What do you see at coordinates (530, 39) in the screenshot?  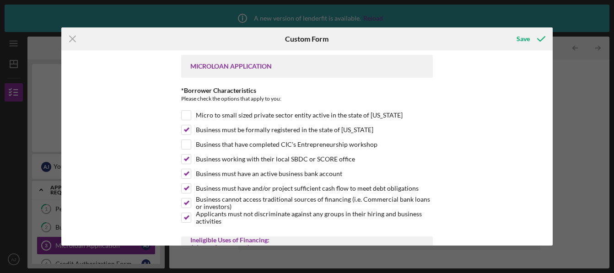 I see `button: Save` at bounding box center [530, 39].